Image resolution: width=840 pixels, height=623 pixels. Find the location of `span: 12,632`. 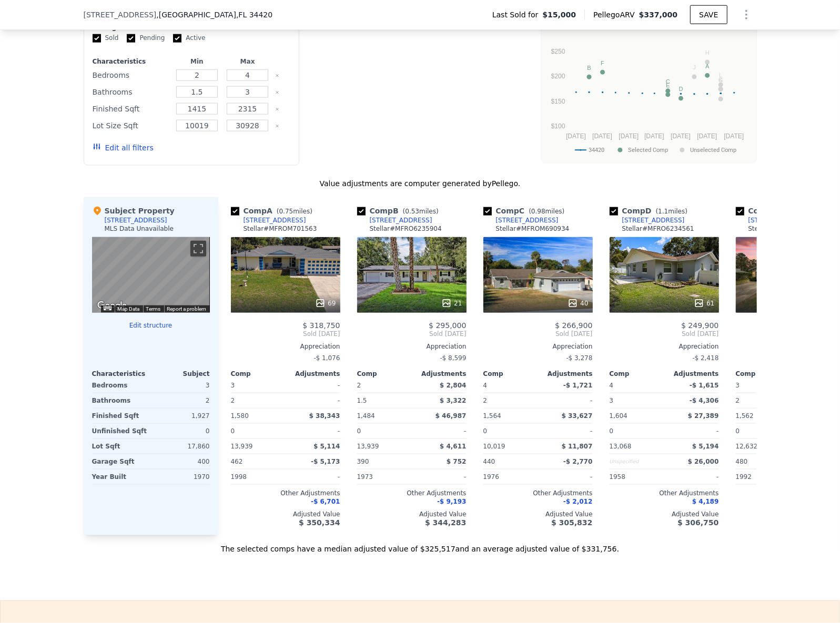

span: 12,632 is located at coordinates (747, 447).